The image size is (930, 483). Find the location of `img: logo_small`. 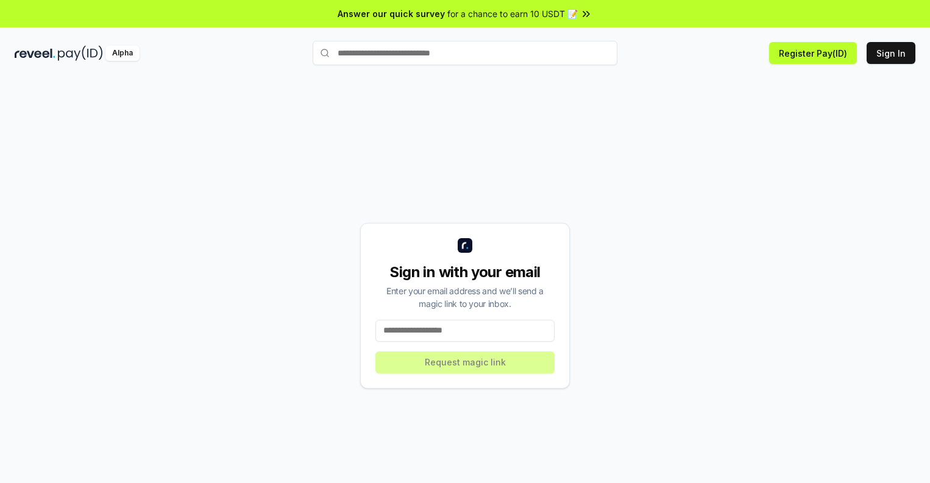

img: logo_small is located at coordinates (465, 246).